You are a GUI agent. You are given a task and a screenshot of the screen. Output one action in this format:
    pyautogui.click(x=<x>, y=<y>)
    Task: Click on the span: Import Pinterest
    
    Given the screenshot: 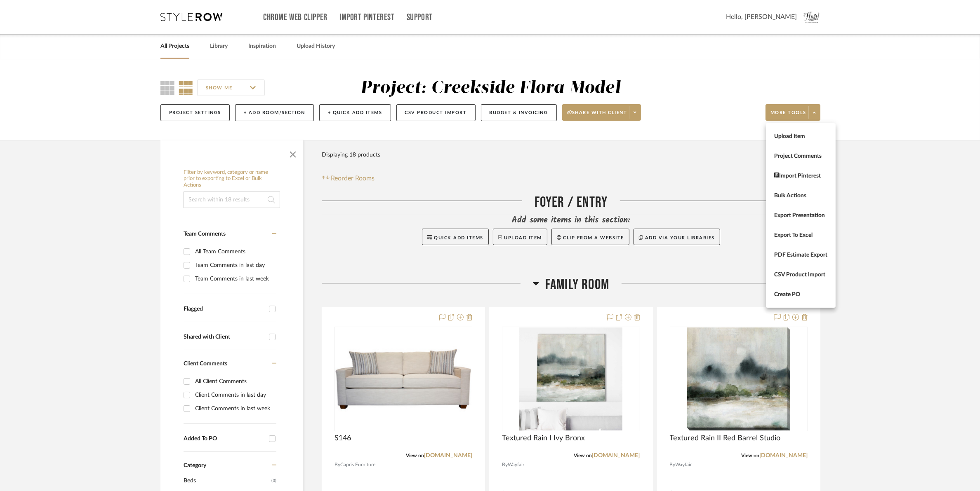 What is the action you would take?
    pyautogui.click(x=801, y=176)
    